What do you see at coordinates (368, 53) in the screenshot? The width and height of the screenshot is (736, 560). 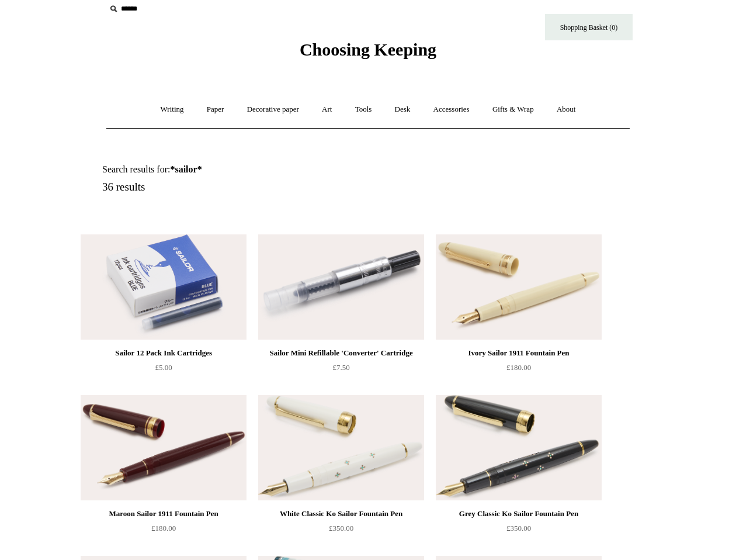 I see `a: Choosing Keeping` at bounding box center [368, 53].